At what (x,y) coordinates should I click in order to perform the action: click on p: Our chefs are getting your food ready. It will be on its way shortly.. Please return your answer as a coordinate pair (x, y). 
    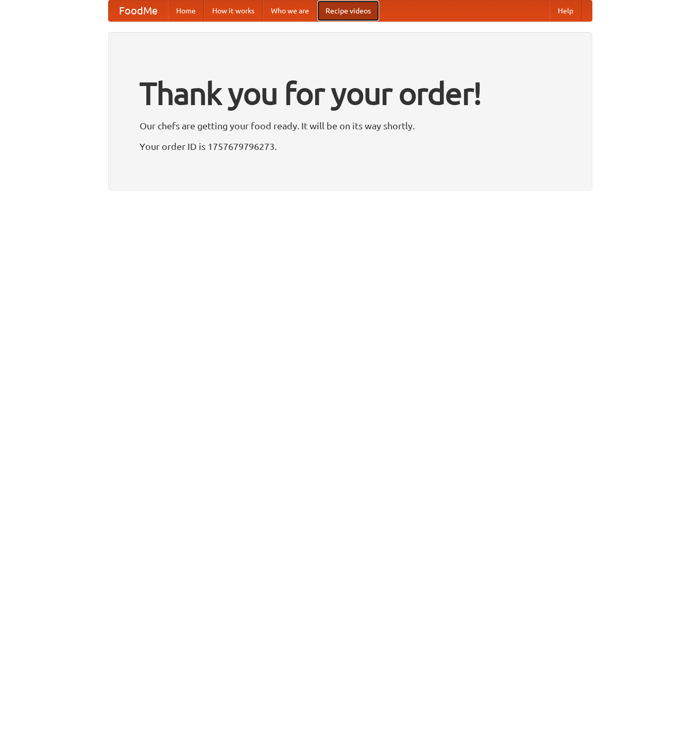
    Looking at the image, I should click on (350, 126).